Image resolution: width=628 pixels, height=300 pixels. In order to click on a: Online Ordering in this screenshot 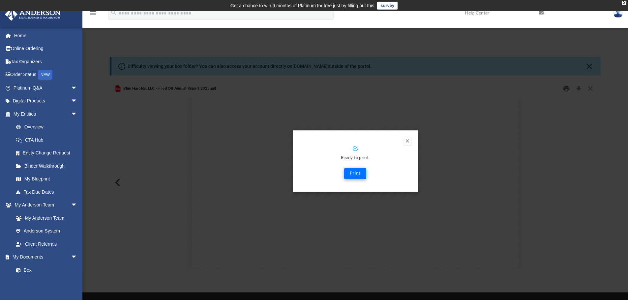, I will do `click(46, 49)`.